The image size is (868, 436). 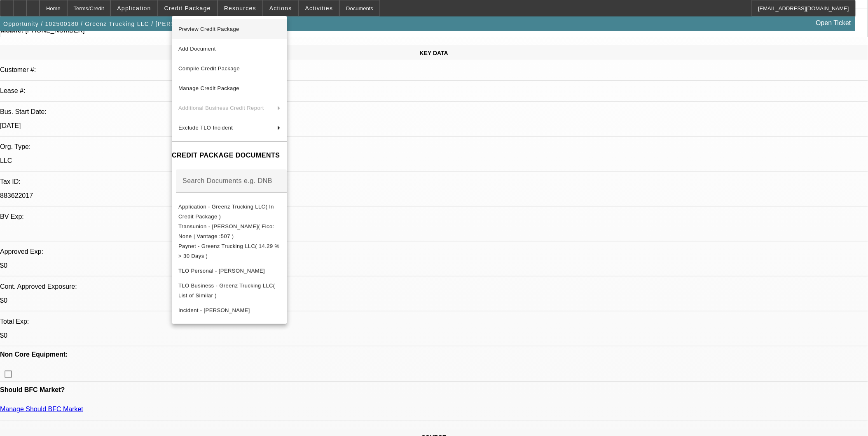 What do you see at coordinates (229, 250) in the screenshot?
I see `span: Paynet - Greenz Trucking LLC( 14.29 % > 30 Days )` at bounding box center [229, 250].